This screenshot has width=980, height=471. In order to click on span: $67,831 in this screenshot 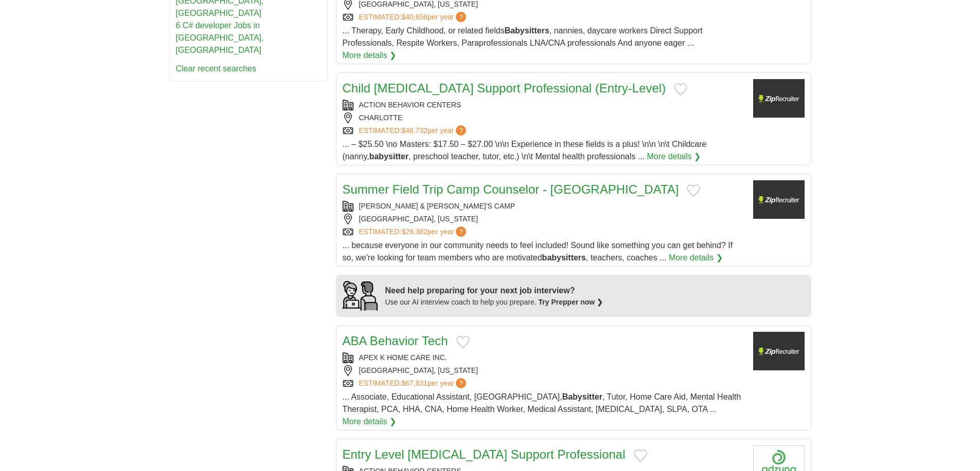, I will do `click(414, 383)`.